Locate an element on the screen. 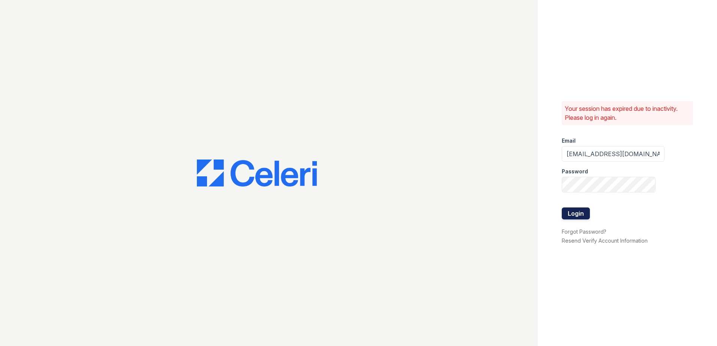 This screenshot has width=717, height=346. p: Your session has expired due to inactivity. Please log in again. is located at coordinates (627, 113).